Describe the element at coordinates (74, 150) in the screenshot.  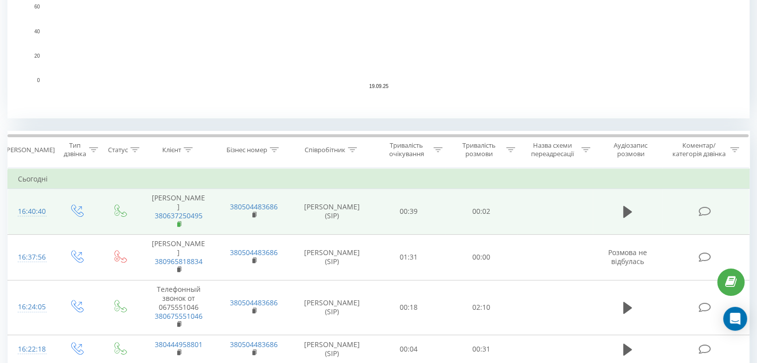
I see `div: Тип дзвінка` at that location.